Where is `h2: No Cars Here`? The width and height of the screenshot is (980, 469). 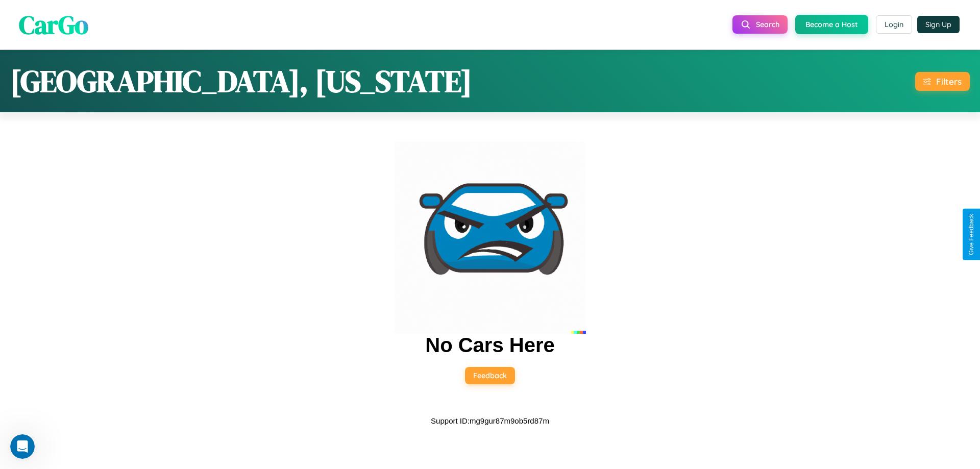 h2: No Cars Here is located at coordinates (490, 345).